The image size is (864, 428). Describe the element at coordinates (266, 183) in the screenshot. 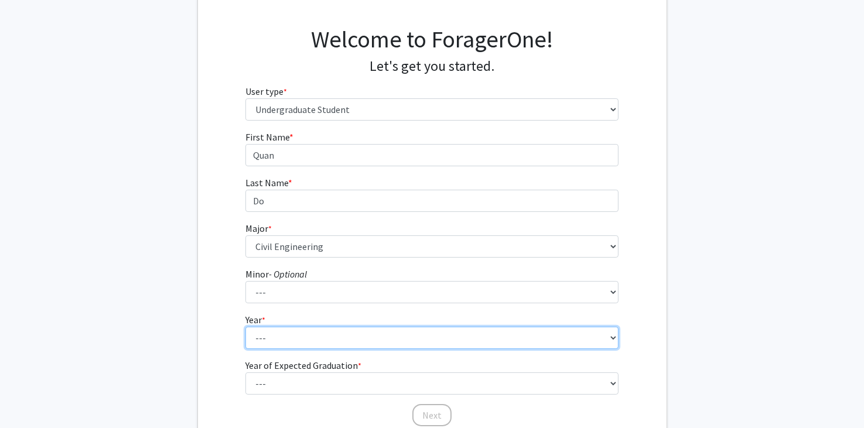

I see `span: Last Name` at that location.